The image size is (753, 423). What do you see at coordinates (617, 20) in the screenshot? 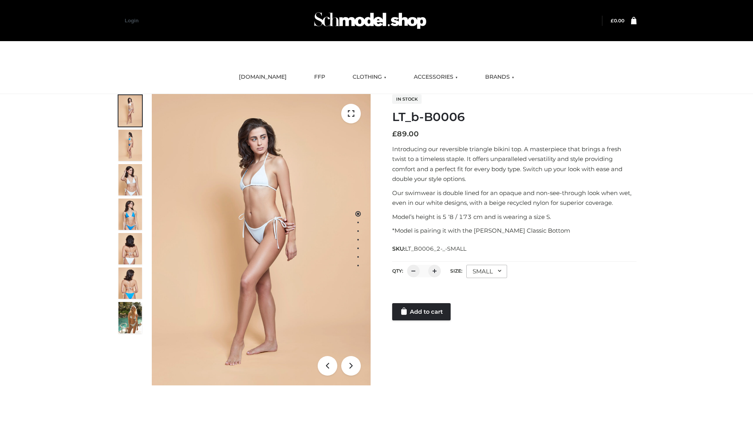
I see `bdi: 0.00` at bounding box center [617, 20].